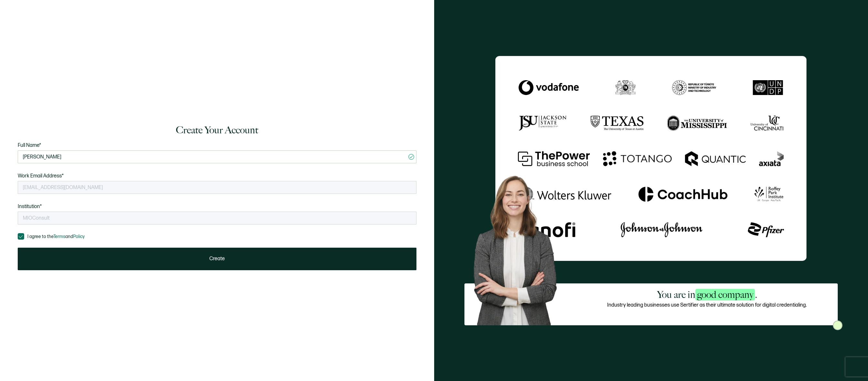 The width and height of the screenshot is (868, 381). Describe the element at coordinates (30, 206) in the screenshot. I see `span: Institution*` at that location.